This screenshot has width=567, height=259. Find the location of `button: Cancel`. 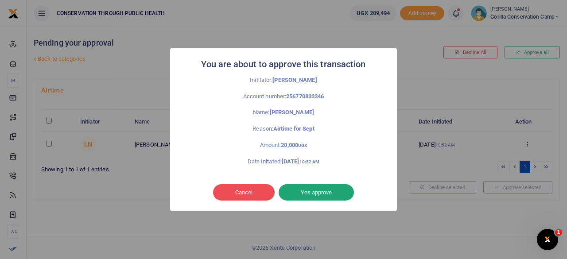

button: Cancel is located at coordinates (243, 193).